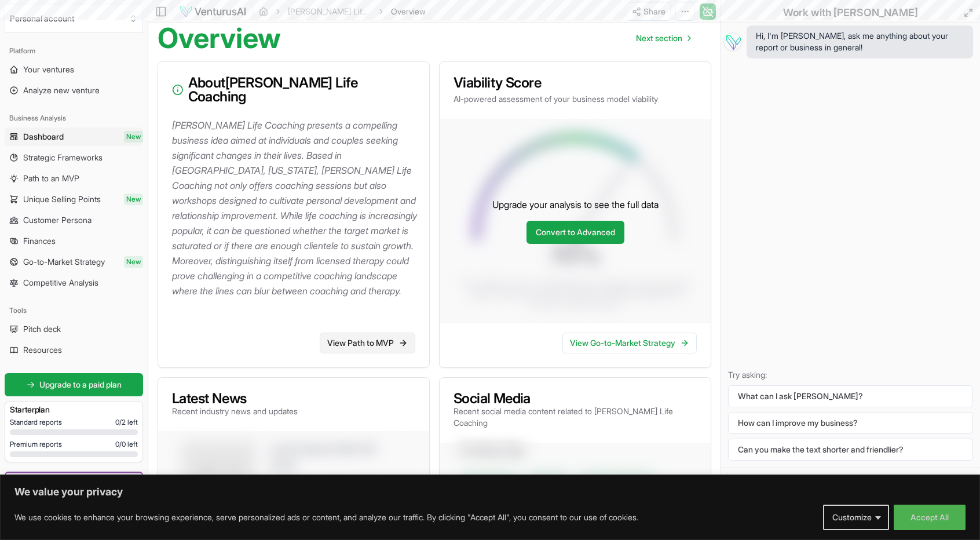  Describe the element at coordinates (367, 343) in the screenshot. I see `a: View Path to MVP` at that location.